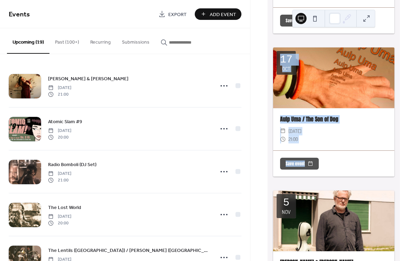 This screenshot has width=417, height=261. Describe the element at coordinates (72, 165) in the screenshot. I see `span: Radio Bomboli (DJ Set)` at that location.